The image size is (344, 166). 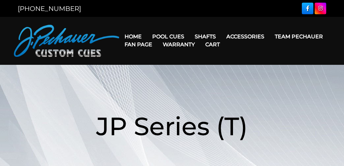 I want to click on a: Pool Cues, so click(x=168, y=36).